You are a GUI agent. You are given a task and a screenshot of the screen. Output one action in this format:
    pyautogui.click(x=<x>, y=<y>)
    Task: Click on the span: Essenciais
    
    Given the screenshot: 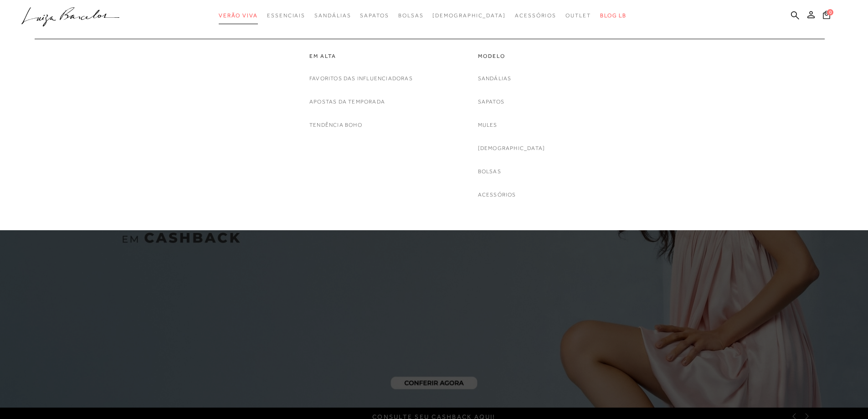 What is the action you would take?
    pyautogui.click(x=286, y=15)
    